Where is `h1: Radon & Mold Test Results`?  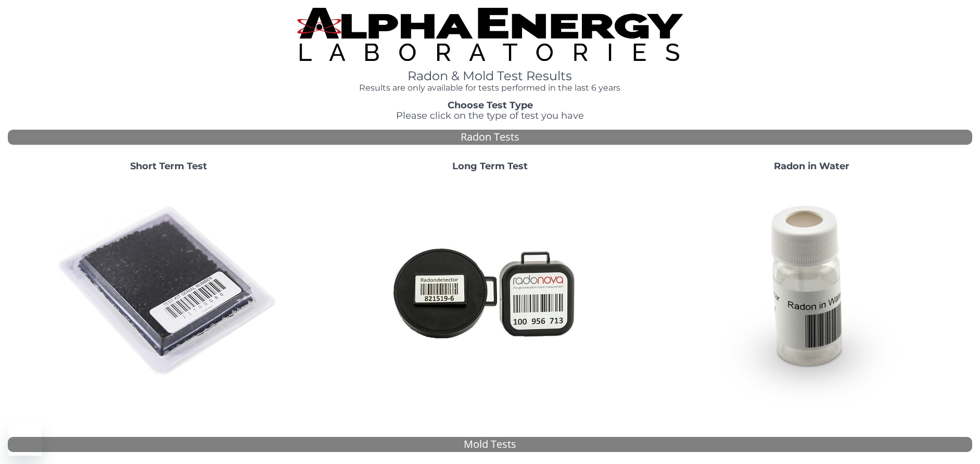
h1: Radon & Mold Test Results is located at coordinates (490, 76).